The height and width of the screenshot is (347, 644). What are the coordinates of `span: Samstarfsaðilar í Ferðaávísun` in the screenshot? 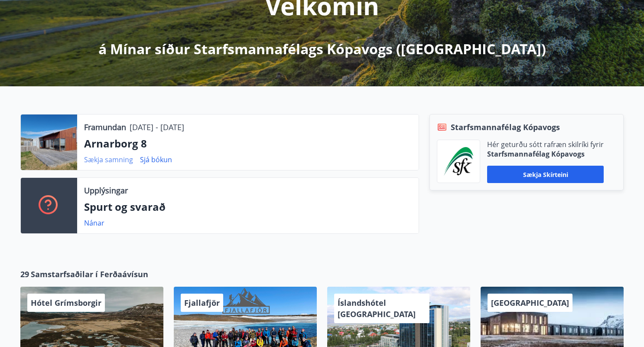 It's located at (89, 274).